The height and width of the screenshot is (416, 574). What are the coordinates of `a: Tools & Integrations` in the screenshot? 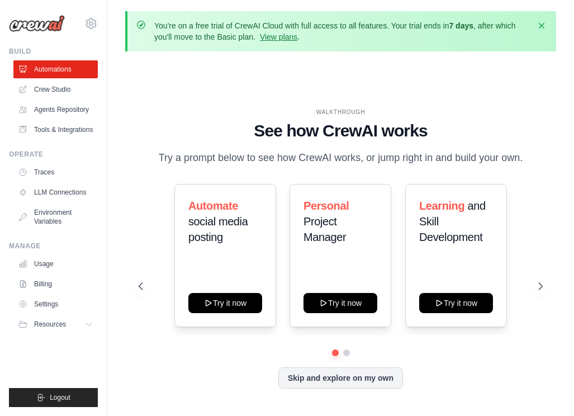 It's located at (55, 130).